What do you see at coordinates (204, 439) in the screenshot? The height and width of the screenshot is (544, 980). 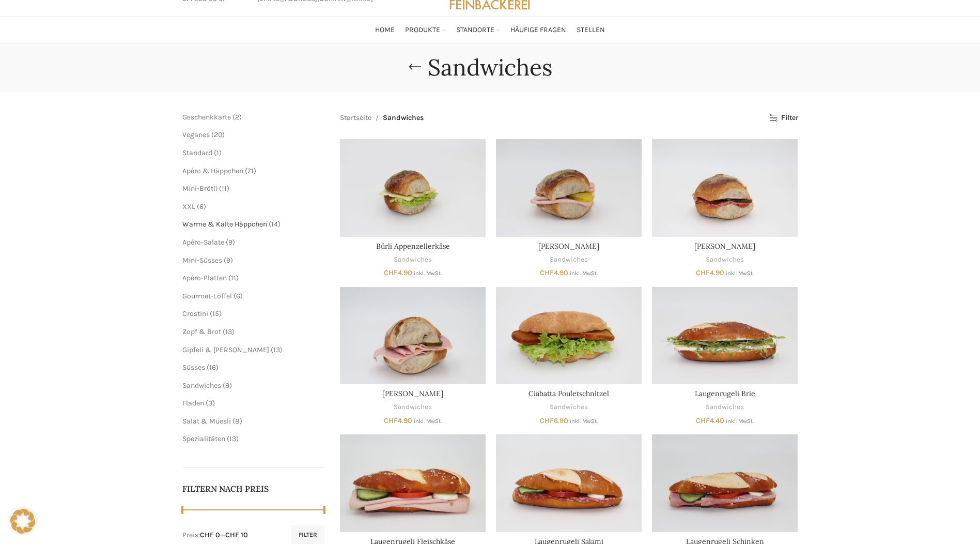 I see `span: Spezialitäten` at bounding box center [204, 439].